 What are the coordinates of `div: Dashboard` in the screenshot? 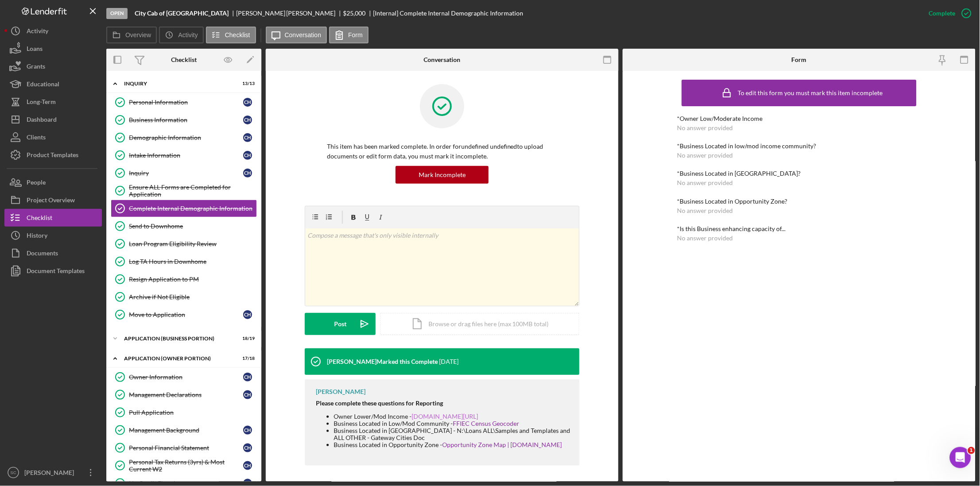 It's located at (41, 121).